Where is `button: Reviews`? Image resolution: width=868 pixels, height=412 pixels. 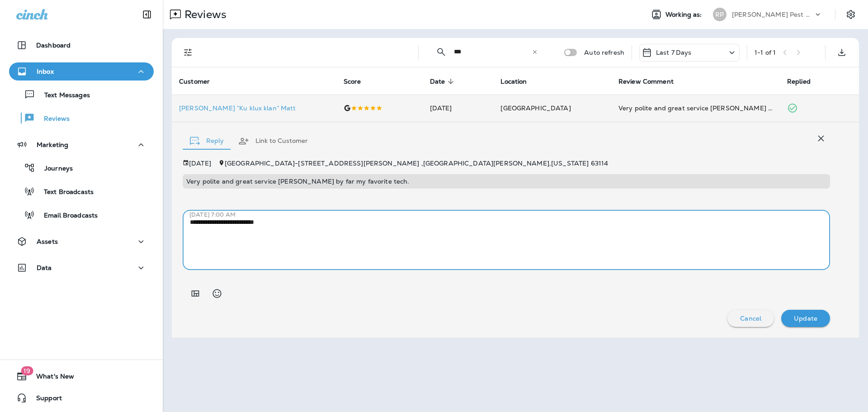 button: Reviews is located at coordinates (81, 118).